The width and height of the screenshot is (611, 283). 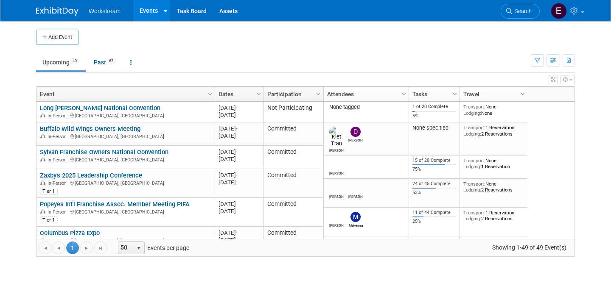 I want to click on div: 1 of 20 Complete, so click(x=434, y=107).